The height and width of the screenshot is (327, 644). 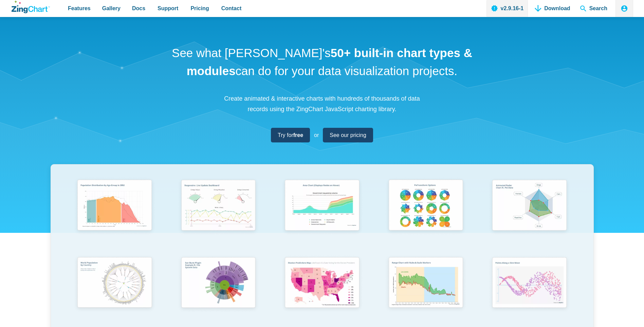 What do you see at coordinates (111, 8) in the screenshot?
I see `span: Gallery` at bounding box center [111, 8].